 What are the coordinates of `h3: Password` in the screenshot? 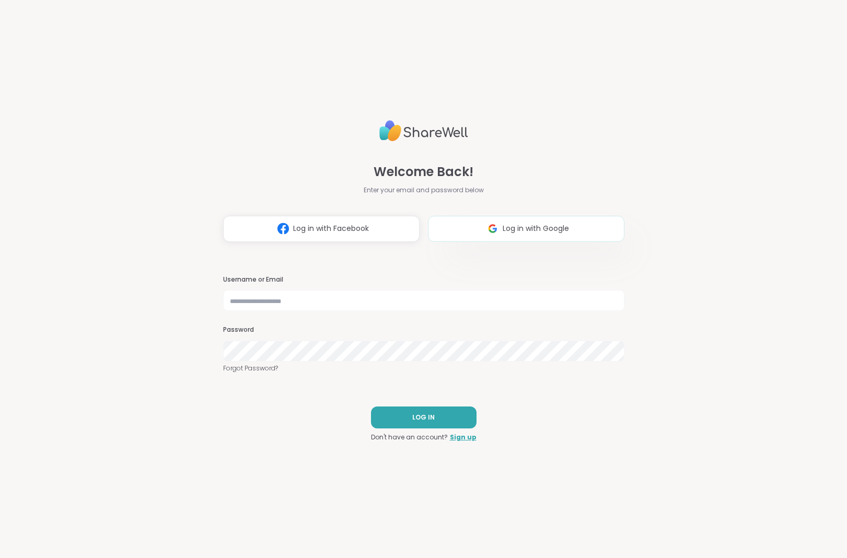 It's located at (424, 330).